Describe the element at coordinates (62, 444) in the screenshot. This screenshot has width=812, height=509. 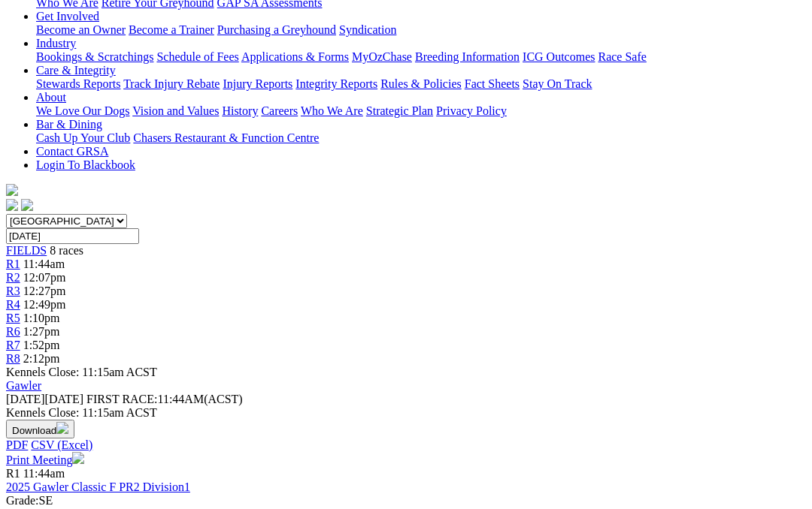
I see `a: CSV (Excel)` at that location.